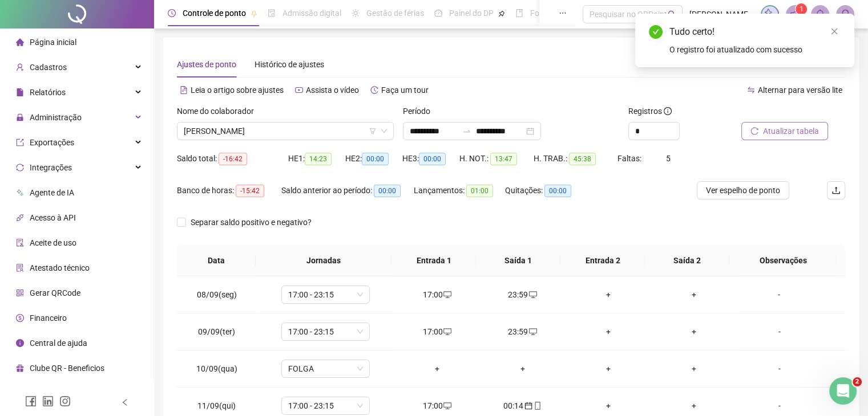 The height and width of the screenshot is (416, 868). Describe the element at coordinates (687, 260) in the screenshot. I see `th: Saída 2` at that location.